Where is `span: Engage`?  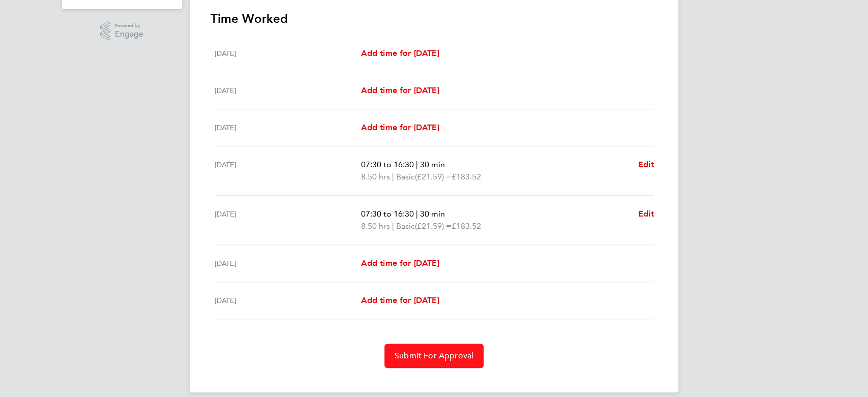
span: Engage is located at coordinates (129, 34).